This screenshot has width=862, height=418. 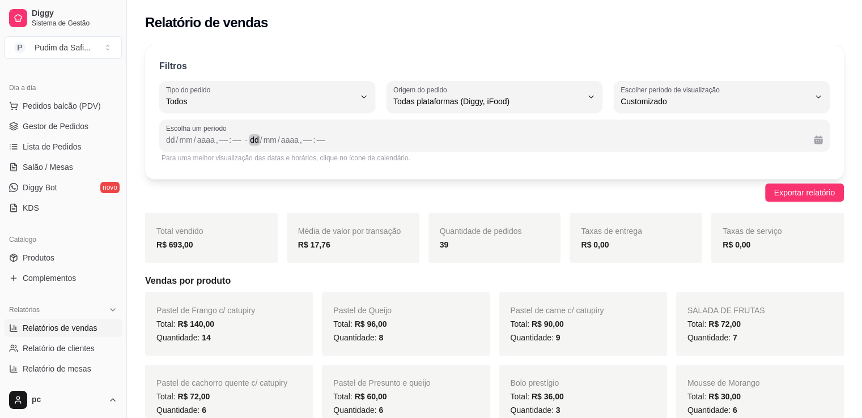 I want to click on a: Relatórios de vendas, so click(x=63, y=328).